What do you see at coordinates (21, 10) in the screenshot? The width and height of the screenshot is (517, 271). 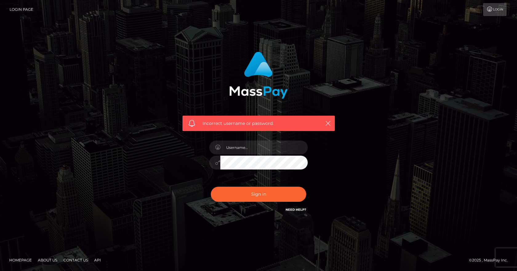 I see `a: Login Page` at bounding box center [21, 10].